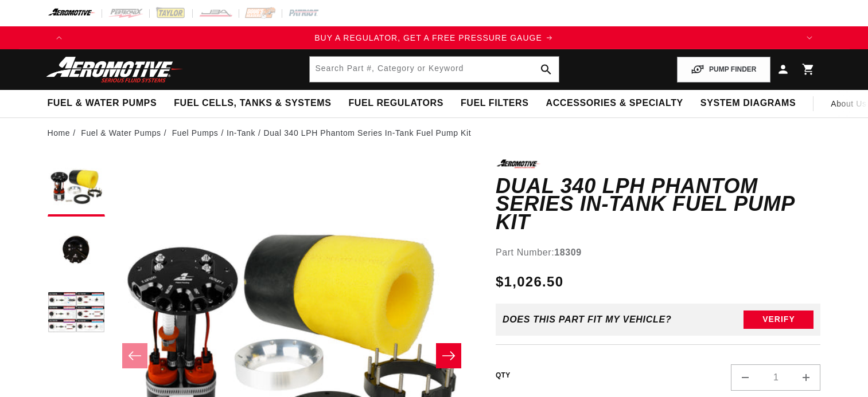 The height and width of the screenshot is (397, 868). What do you see at coordinates (434, 70) in the screenshot?
I see `input: Search by Part Number, Category or Keyword` at bounding box center [434, 70].